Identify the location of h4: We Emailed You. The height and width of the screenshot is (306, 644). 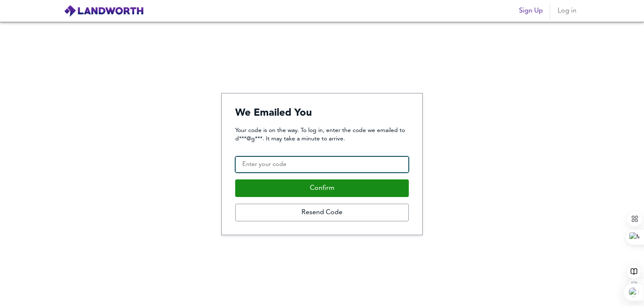
(322, 113).